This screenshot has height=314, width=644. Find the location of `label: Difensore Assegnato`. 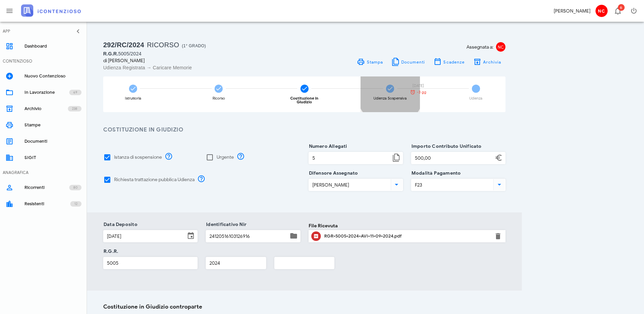

label: Difensore Assegnato is located at coordinates (332, 173).